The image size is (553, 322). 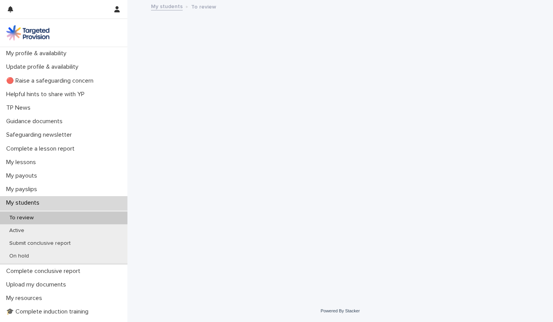 What do you see at coordinates (28, 33) in the screenshot?
I see `img: M5nRWzHhSzIhMunXDL62` at bounding box center [28, 33].